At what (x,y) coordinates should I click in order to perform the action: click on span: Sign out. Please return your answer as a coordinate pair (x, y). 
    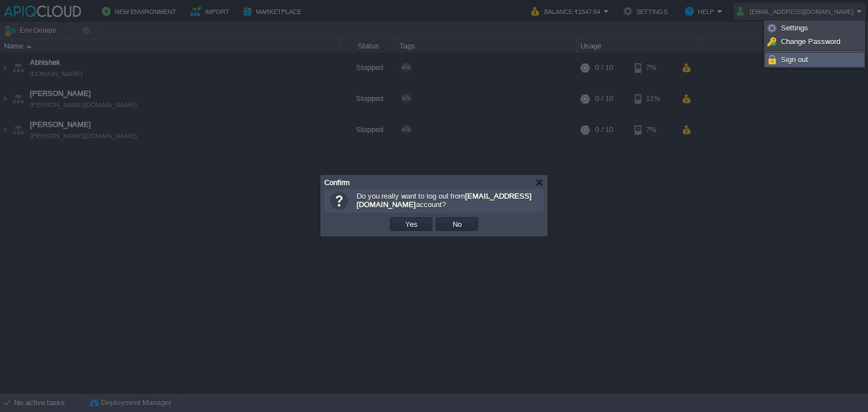
    Looking at the image, I should click on (795, 59).